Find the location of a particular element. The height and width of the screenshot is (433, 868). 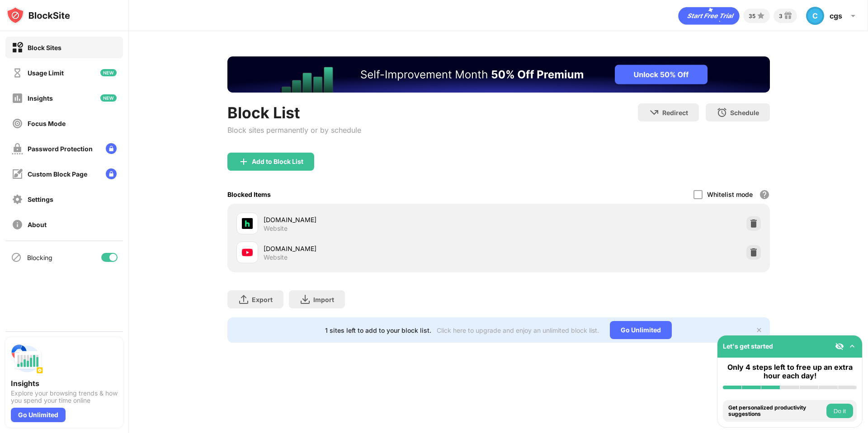

div: Settings is located at coordinates (40, 199).